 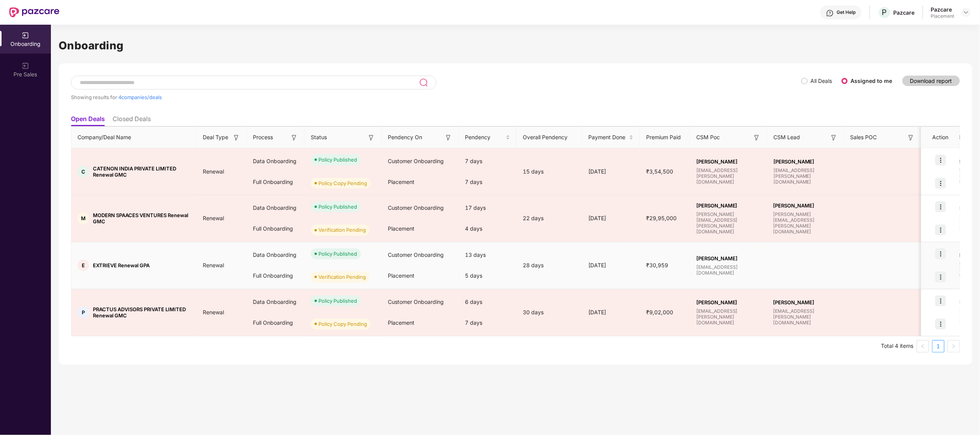 I want to click on span: Payment Done, so click(x=608, y=137).